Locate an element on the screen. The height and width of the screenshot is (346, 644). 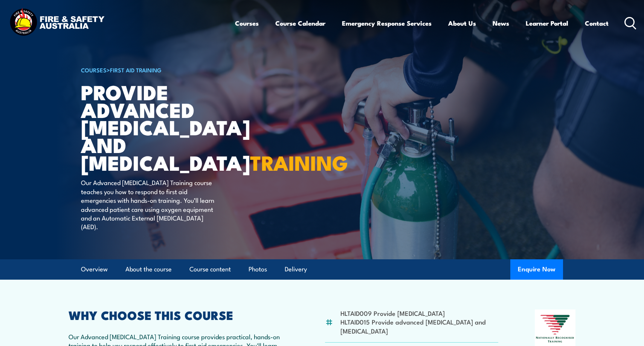
strong: TRAINING is located at coordinates (299, 161).